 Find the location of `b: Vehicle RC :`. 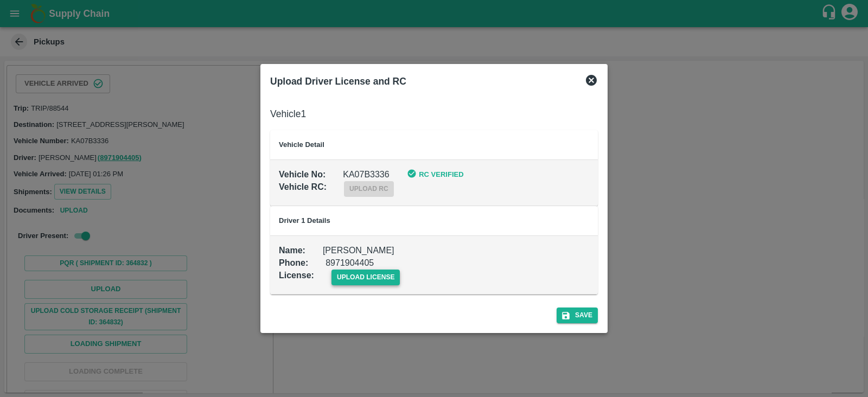

b: Vehicle RC : is located at coordinates (303, 187).